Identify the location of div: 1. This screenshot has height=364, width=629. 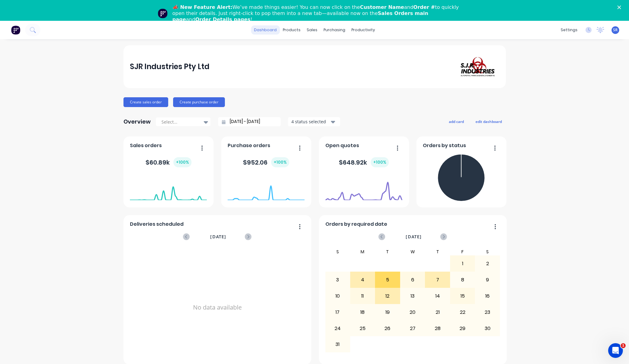
(462, 264).